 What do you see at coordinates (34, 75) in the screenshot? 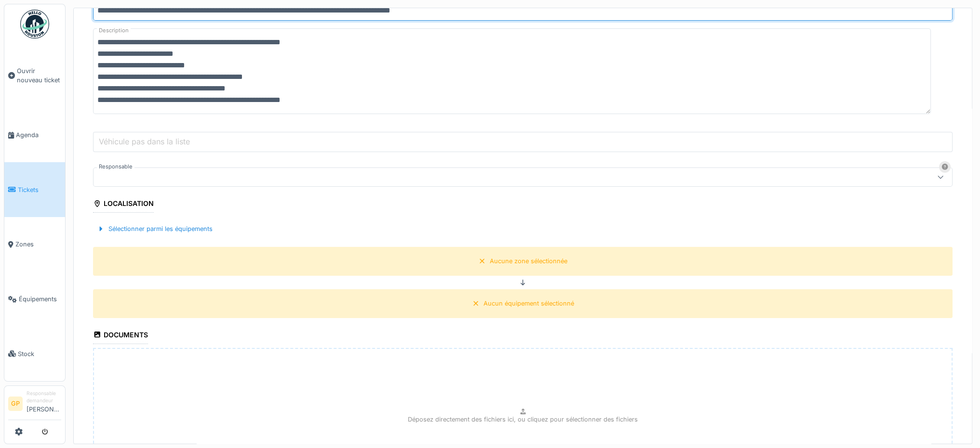
I see `a: Ouvrir nouveau ticket` at bounding box center [34, 75].